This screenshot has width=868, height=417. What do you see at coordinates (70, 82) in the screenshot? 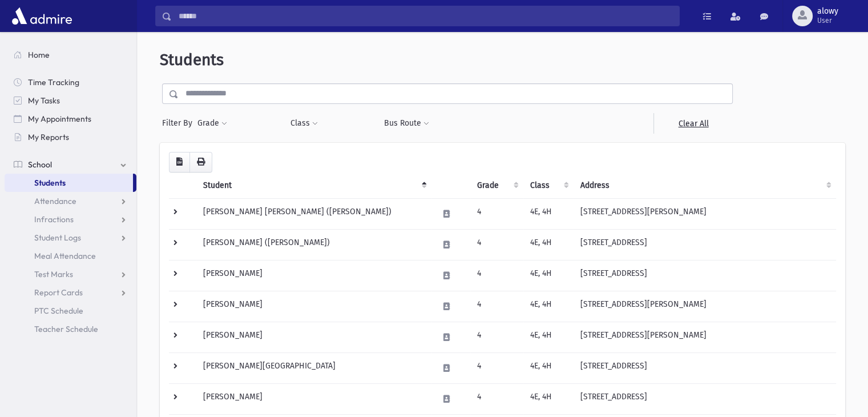
I see `a: Time Tracking` at bounding box center [70, 82].